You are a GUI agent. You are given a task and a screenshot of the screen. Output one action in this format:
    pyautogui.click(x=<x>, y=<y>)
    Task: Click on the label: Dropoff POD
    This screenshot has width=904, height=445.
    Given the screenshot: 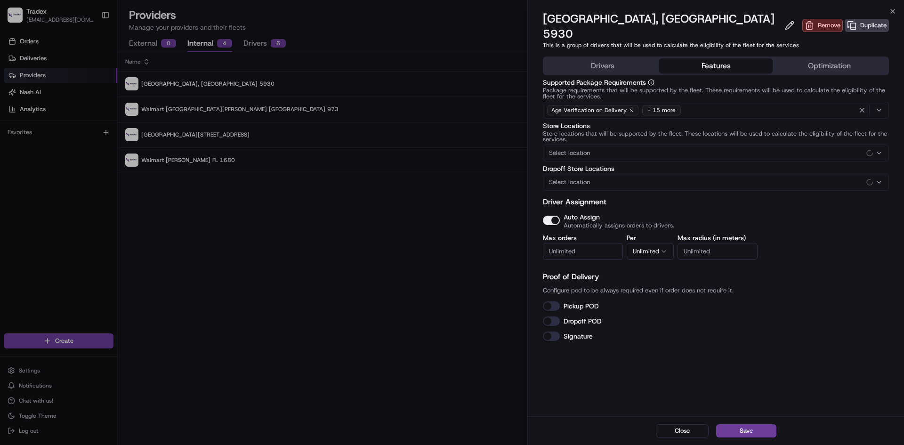 What is the action you would take?
    pyautogui.click(x=582, y=321)
    